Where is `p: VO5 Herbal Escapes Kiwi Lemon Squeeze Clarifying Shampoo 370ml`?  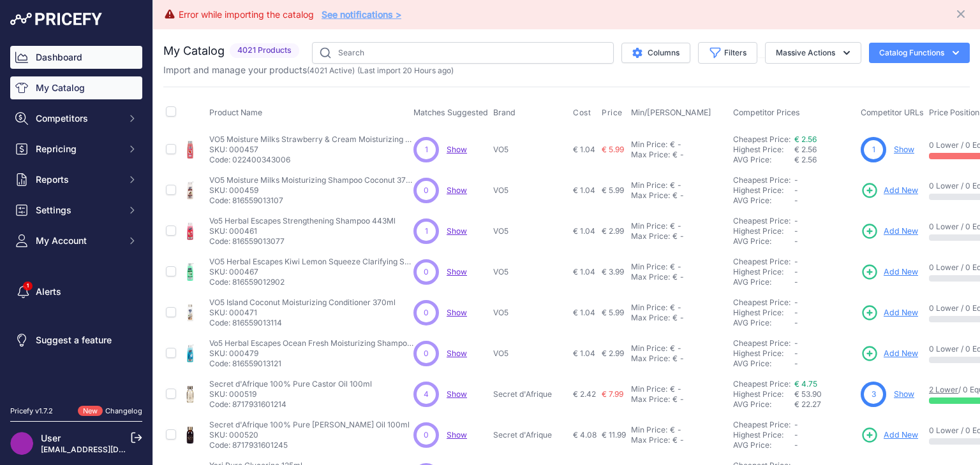
p: VO5 Herbal Escapes Kiwi Lemon Squeeze Clarifying Shampoo 370ml is located at coordinates (312, 262).